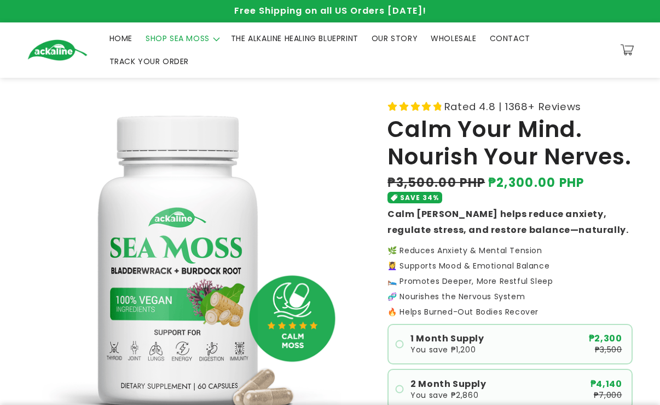 The height and width of the screenshot is (405, 660). What do you see at coordinates (295, 38) in the screenshot?
I see `span: THE ALKALINE HEALING BLUEPRINT` at bounding box center [295, 38].